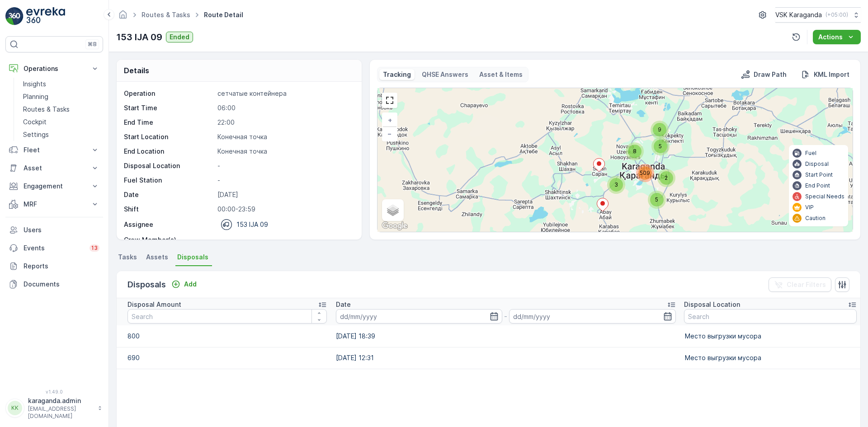  Describe the element at coordinates (343, 304) in the screenshot. I see `p: Date` at that location.